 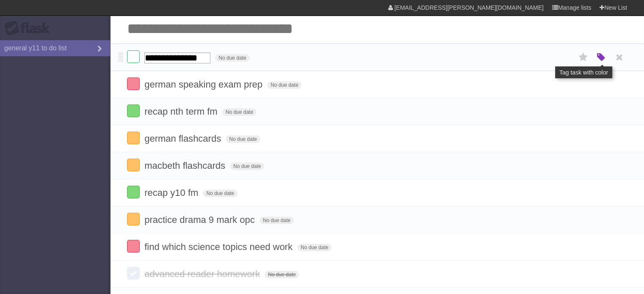 What do you see at coordinates (219, 247) in the screenshot?
I see `span: find which science topics need work` at bounding box center [219, 247].